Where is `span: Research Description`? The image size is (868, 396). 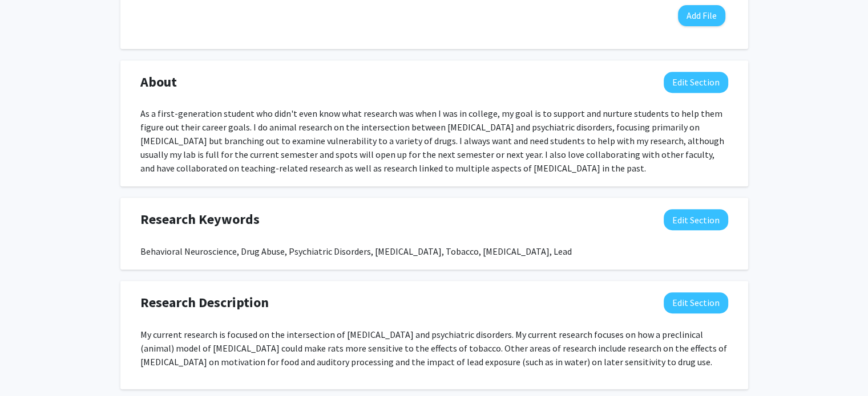
span: Research Description is located at coordinates (204, 303).